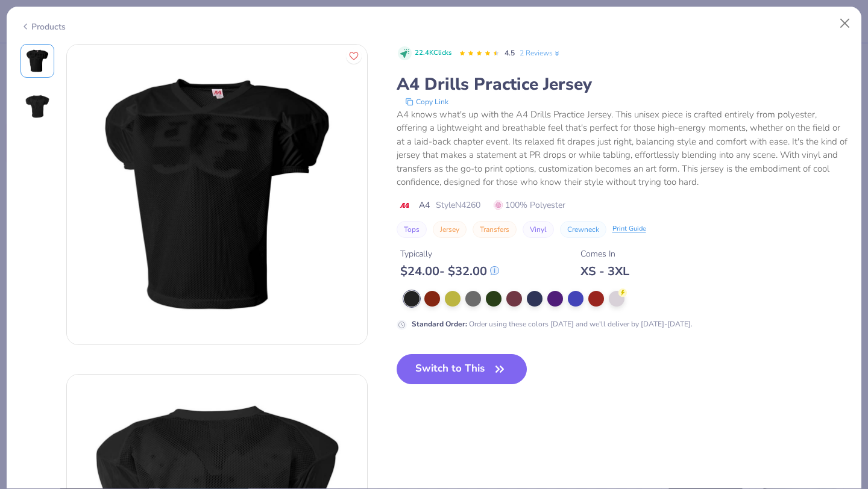  Describe the element at coordinates (529, 205) in the screenshot. I see `span: 100% Polyester` at that location.